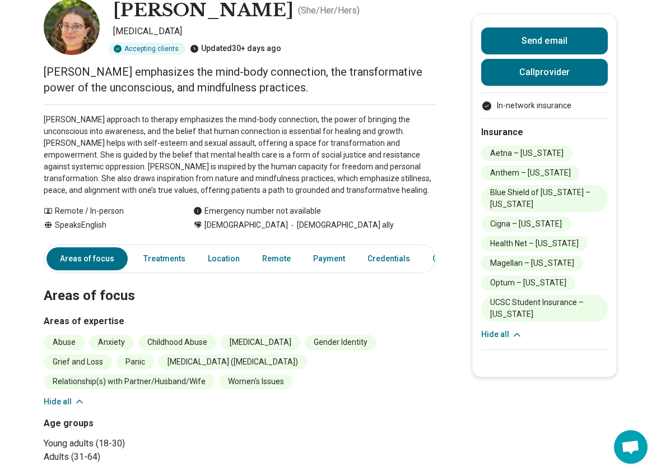 Image resolution: width=661 pixels, height=475 pixels. Describe the element at coordinates (240, 321) in the screenshot. I see `h3: Areas of expertise` at that location.